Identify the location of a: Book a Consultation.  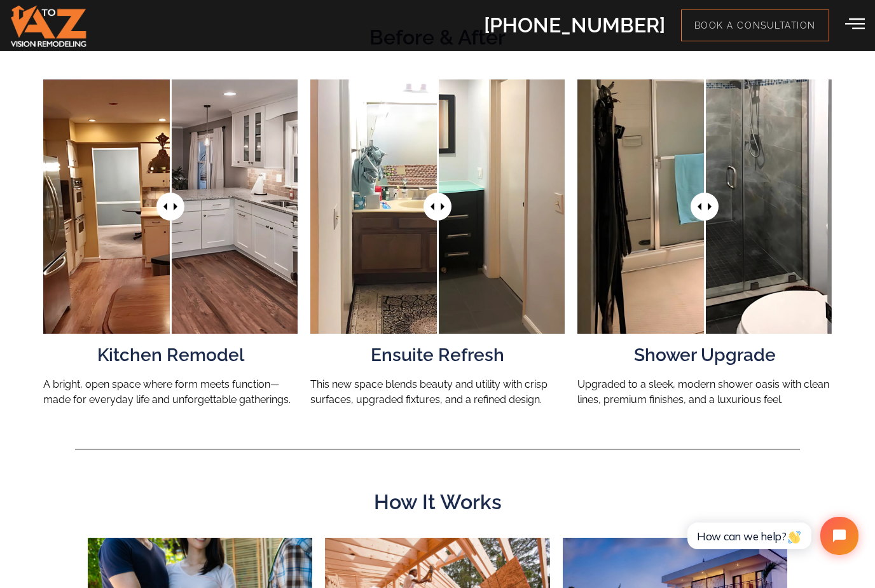
(755, 25).